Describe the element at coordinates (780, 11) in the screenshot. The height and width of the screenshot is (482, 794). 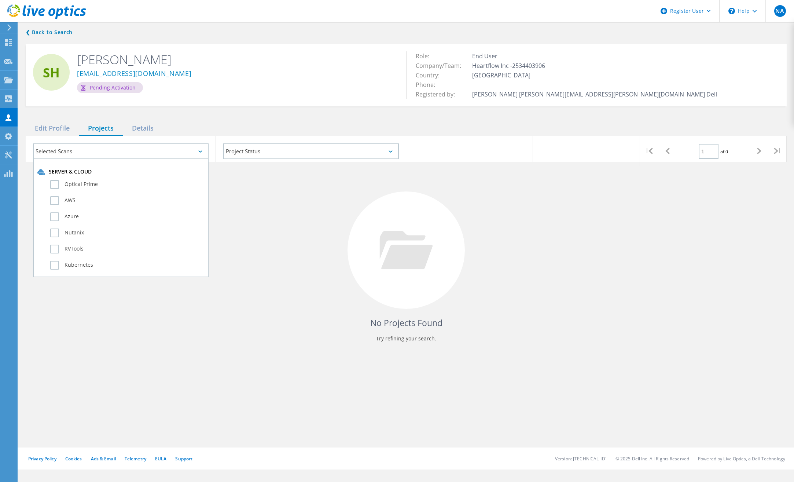
I see `span: NA` at that location.